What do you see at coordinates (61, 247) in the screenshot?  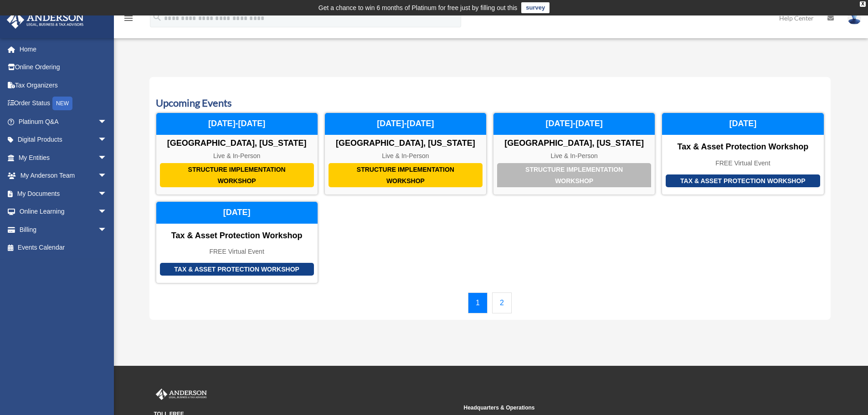 I see `a: Events Calendar` at bounding box center [61, 247].